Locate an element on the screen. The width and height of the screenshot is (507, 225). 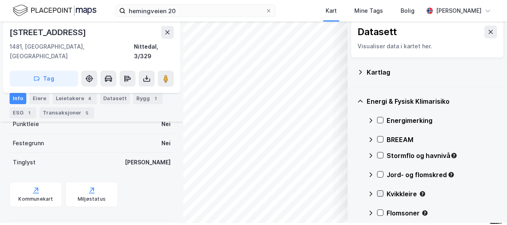
div: Kartlag is located at coordinates (432, 72).